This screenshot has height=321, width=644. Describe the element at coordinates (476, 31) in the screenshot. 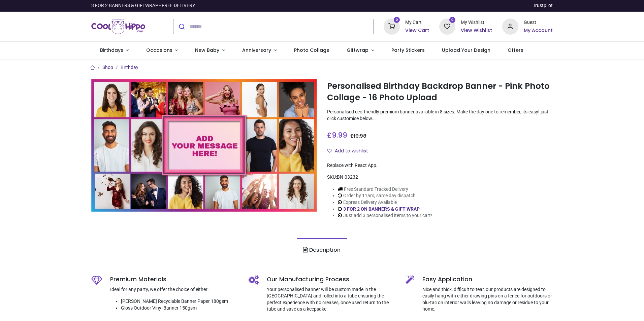

I see `h6: View Wishlist` at that location.